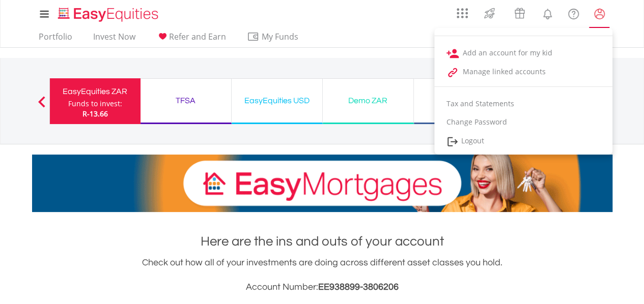 Image resolution: width=644 pixels, height=304 pixels. I want to click on a: Notifications, so click(547, 13).